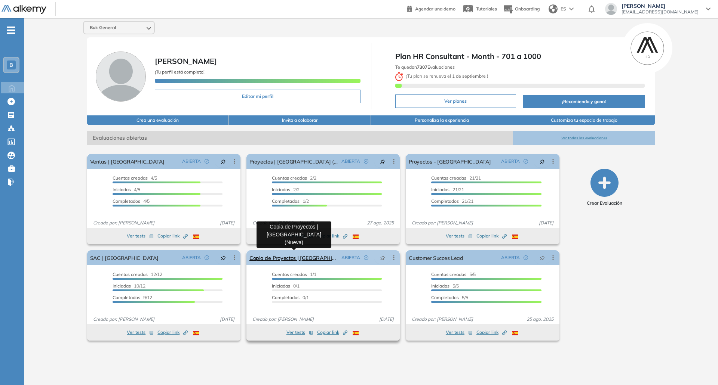  I want to click on img: clock-svg, so click(399, 77).